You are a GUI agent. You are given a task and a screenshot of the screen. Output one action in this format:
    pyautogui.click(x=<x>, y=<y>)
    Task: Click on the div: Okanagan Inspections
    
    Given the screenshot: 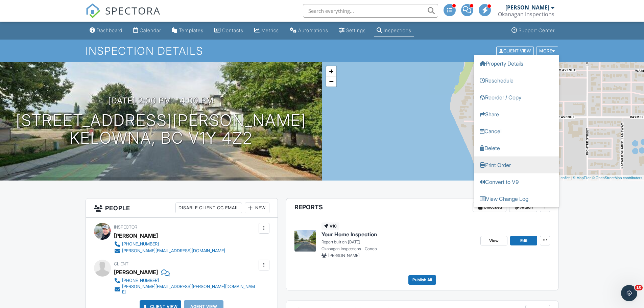 What is the action you would take?
    pyautogui.click(x=526, y=14)
    